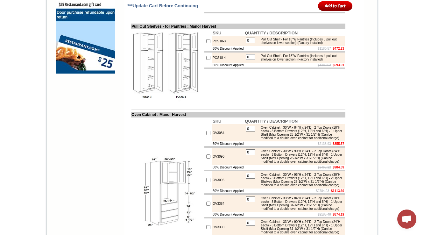  What do you see at coordinates (300, 203) in the screenshot?
I see `div: Oven Cabinet - 33"W x 84"H x 24"D - 2 Top Doors (18"H each) - 3 Bottom Drawers (12"H, 12"H and 6"...` at bounding box center [300, 203].